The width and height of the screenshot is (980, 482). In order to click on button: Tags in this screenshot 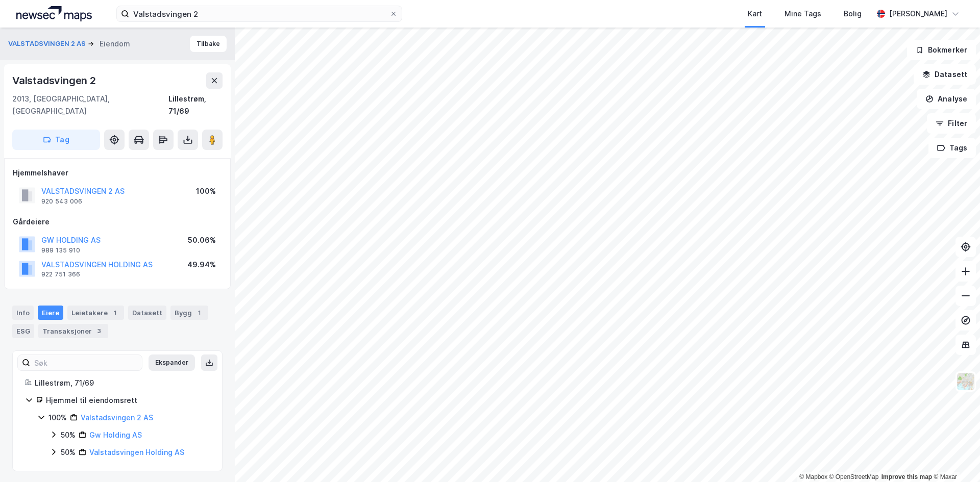, I will do `click(952, 148)`.